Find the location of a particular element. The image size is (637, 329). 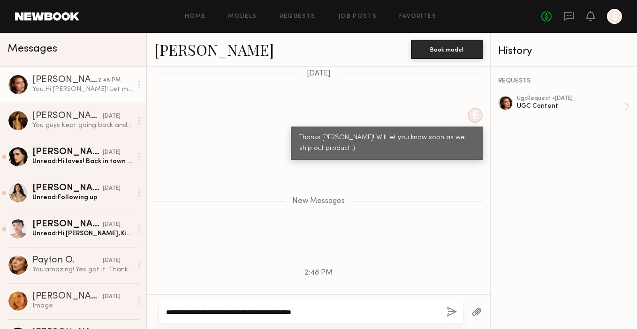

span: 2:48 PM is located at coordinates (319, 273).